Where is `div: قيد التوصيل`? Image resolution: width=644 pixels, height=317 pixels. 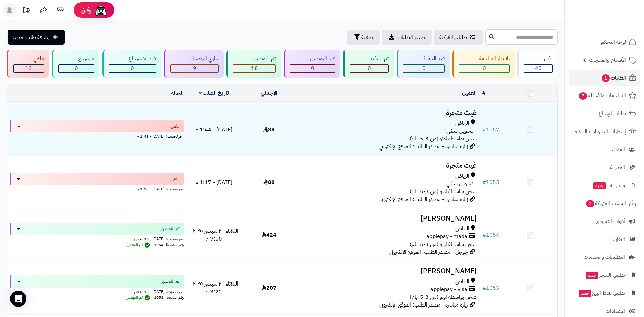
div: قيد التوصيل is located at coordinates (313, 59).